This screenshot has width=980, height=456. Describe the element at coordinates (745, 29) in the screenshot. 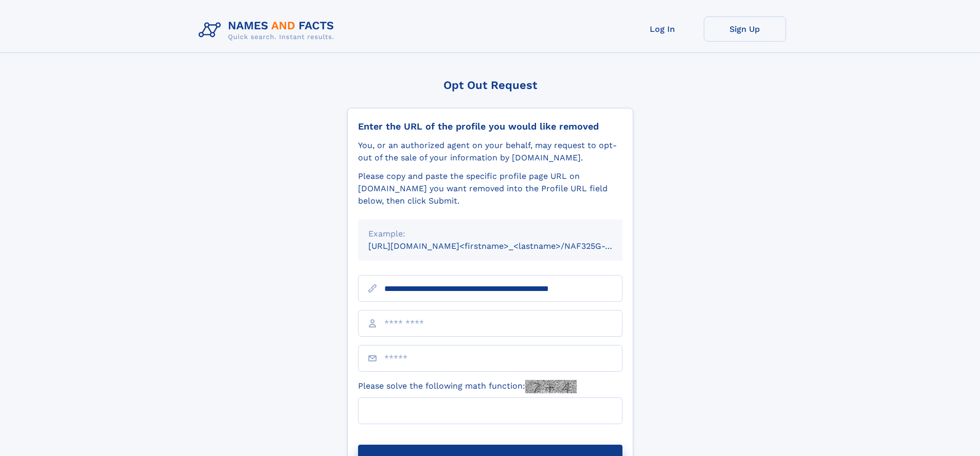

I see `a: Sign Up` at that location.